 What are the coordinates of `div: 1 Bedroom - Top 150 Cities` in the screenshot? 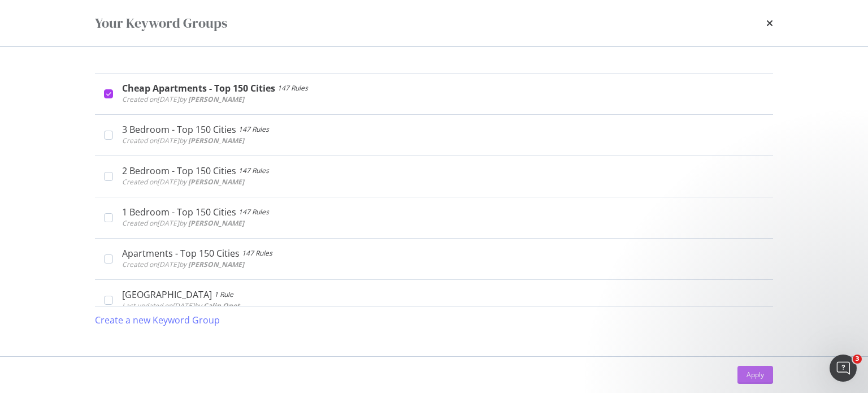 It's located at (179, 212).